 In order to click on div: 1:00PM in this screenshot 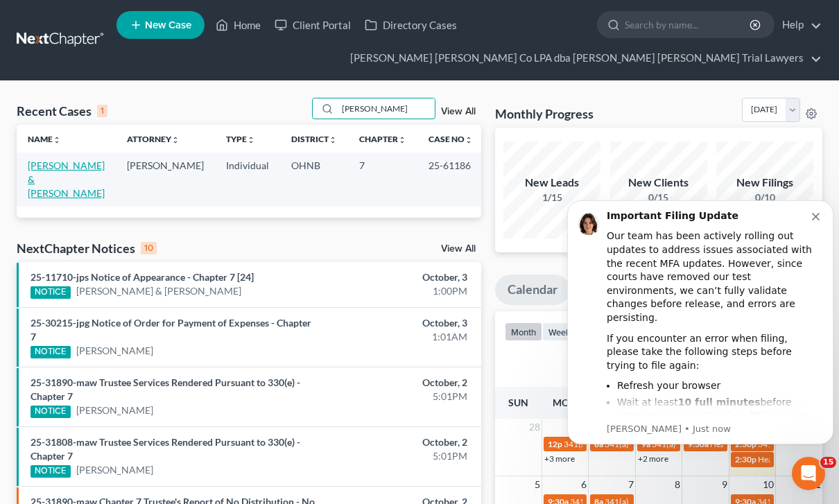, I will do `click(399, 291)`.